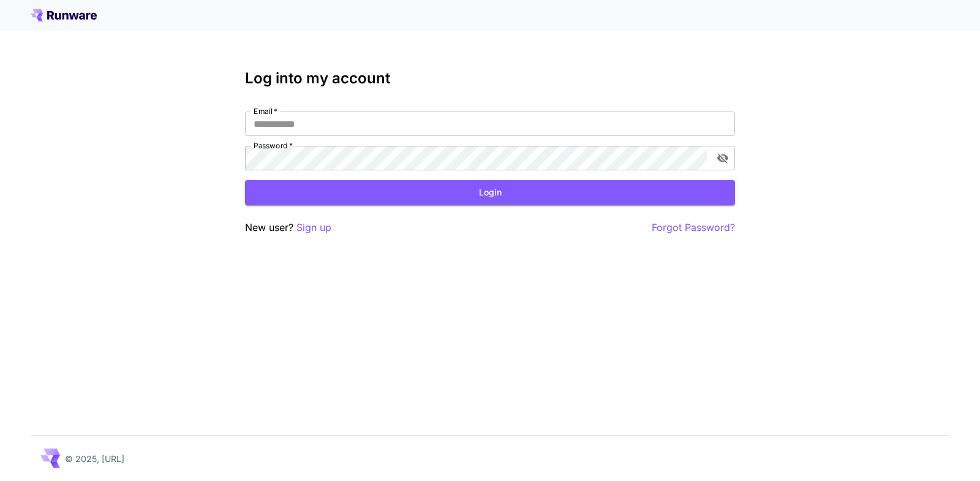 The width and height of the screenshot is (980, 481). What do you see at coordinates (693, 227) in the screenshot?
I see `p: Forgot Password?` at bounding box center [693, 227].